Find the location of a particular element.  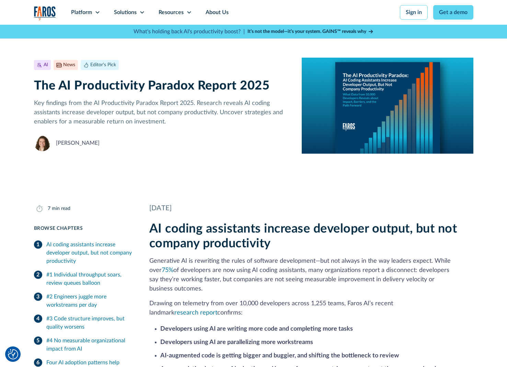

div: 7 is located at coordinates (49, 209).